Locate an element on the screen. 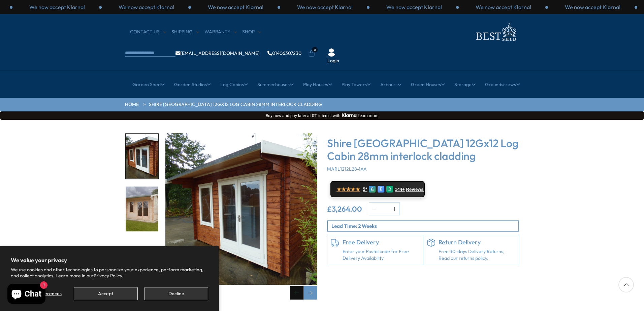 This screenshot has width=644, height=311. a: ★★★★★ 5* G E R 144+ Reviews is located at coordinates (378, 189).